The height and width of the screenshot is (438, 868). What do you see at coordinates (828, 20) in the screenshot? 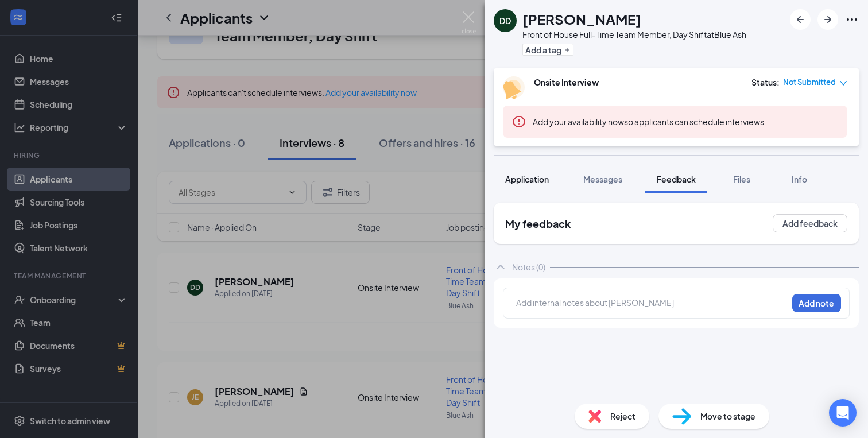
I see `button: ArrowRight` at bounding box center [828, 20].